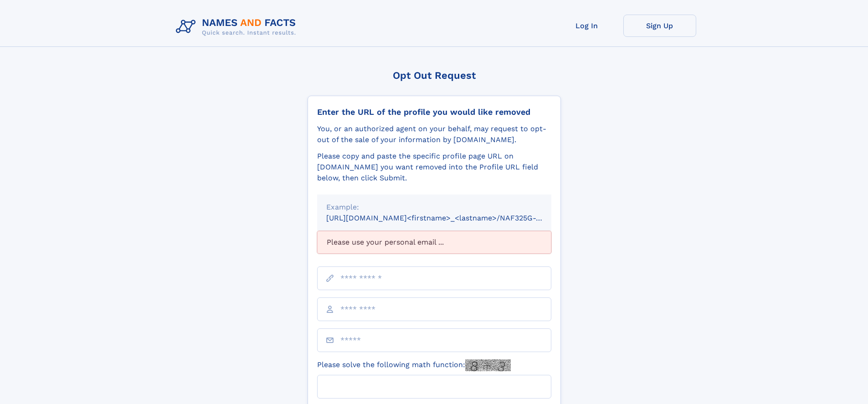 The width and height of the screenshot is (868, 404). I want to click on div: Example:, so click(434, 207).